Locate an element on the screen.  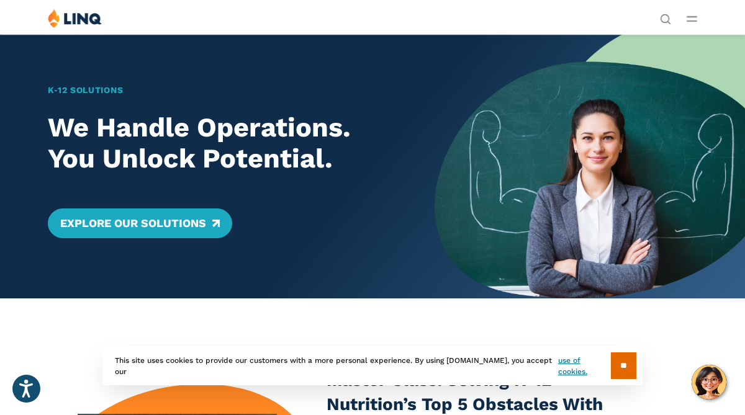
div: This site uses cookies to provide our customers with a more personal experience. By using [DOMAIN... is located at coordinates (373, 366).